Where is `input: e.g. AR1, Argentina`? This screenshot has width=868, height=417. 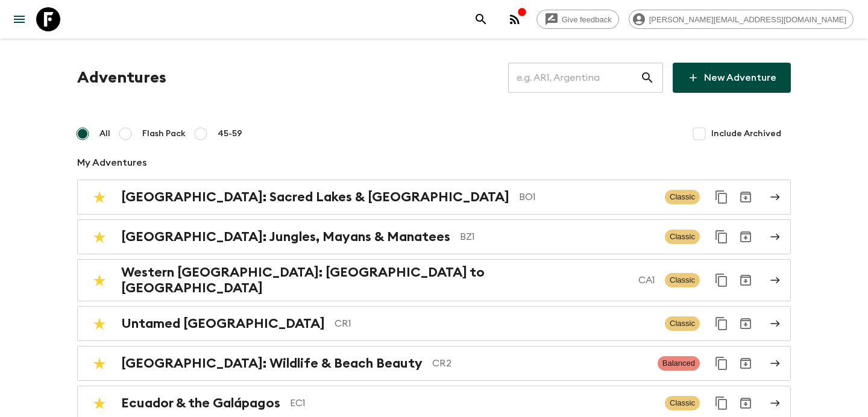 input: e.g. AR1, Argentina is located at coordinates (574, 78).